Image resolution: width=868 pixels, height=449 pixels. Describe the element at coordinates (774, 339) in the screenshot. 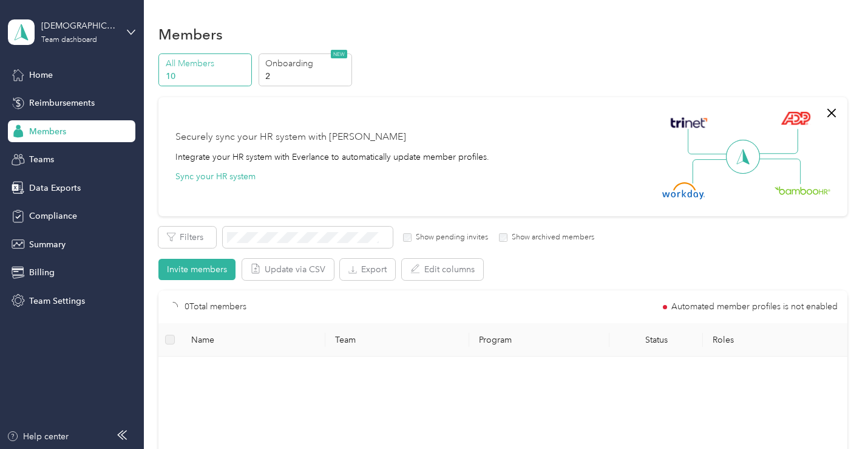

I see `th: Roles` at that location.